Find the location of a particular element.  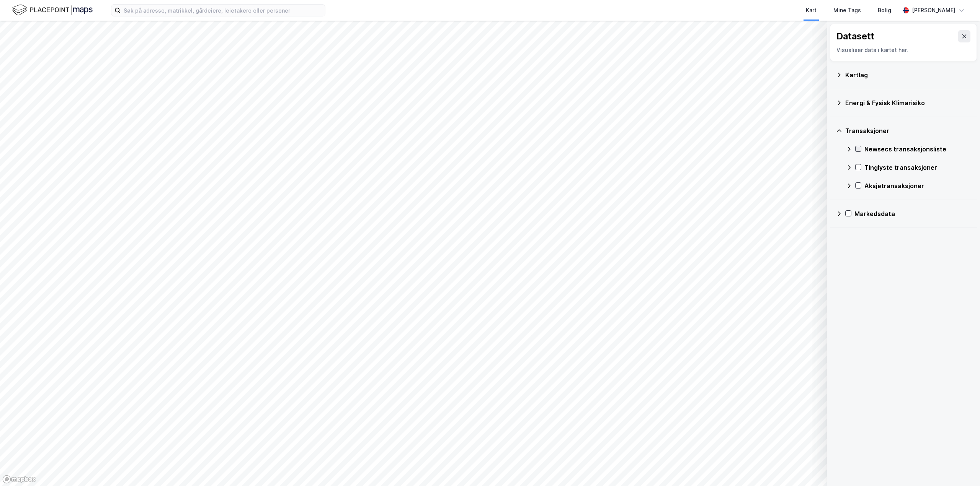

div: Markedsdata is located at coordinates (912, 214).